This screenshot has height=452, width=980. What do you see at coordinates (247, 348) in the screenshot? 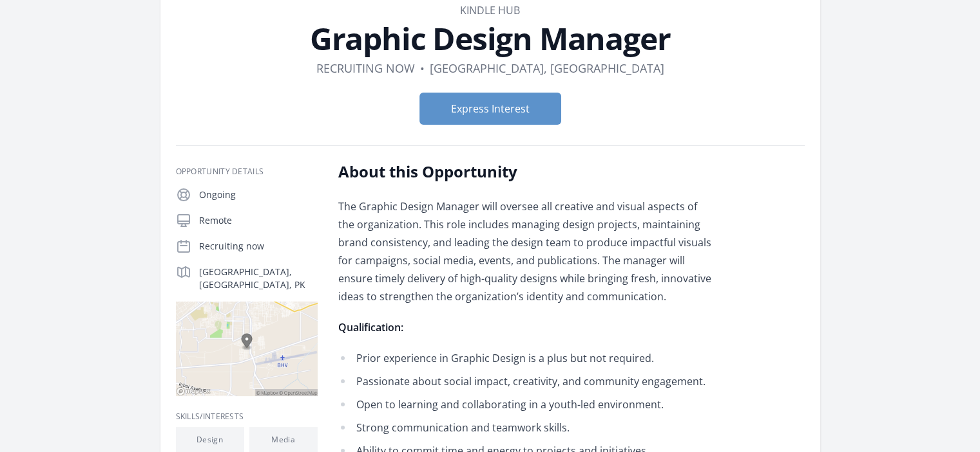
I see `img: Map` at bounding box center [247, 348].